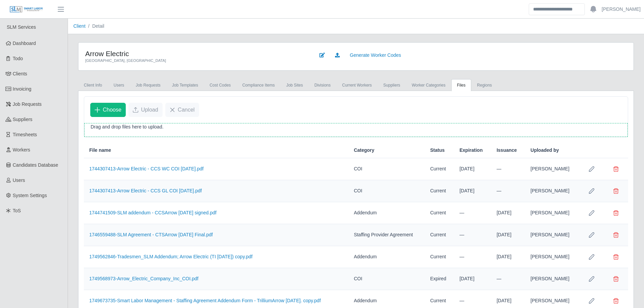  Describe the element at coordinates (144, 278) in the screenshot. I see `a: 1749568973-Arrow_Electric_Company_Inc_COI.pdf` at that location.